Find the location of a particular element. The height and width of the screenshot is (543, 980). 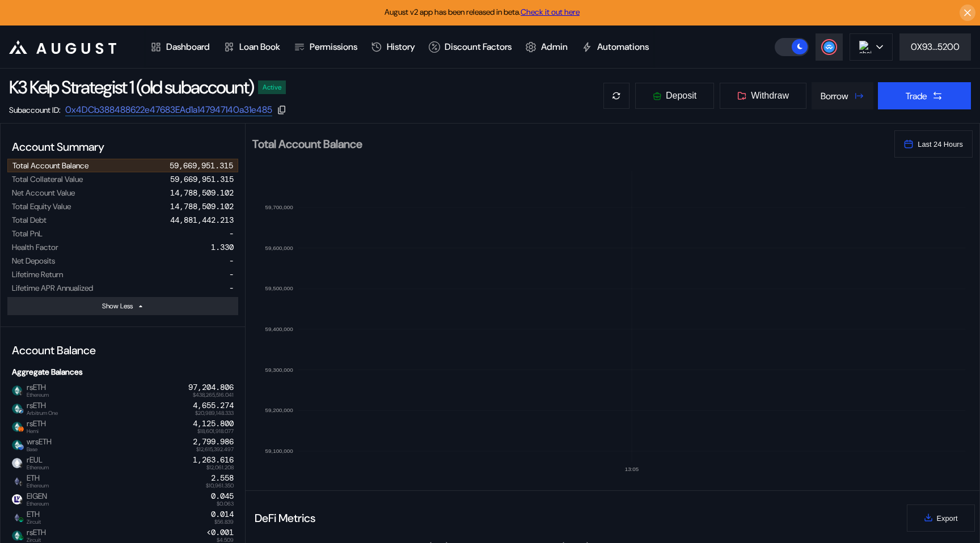

a: 0x4DCb388488622e47683EAd1a147947140a31e485 is located at coordinates (169, 110).